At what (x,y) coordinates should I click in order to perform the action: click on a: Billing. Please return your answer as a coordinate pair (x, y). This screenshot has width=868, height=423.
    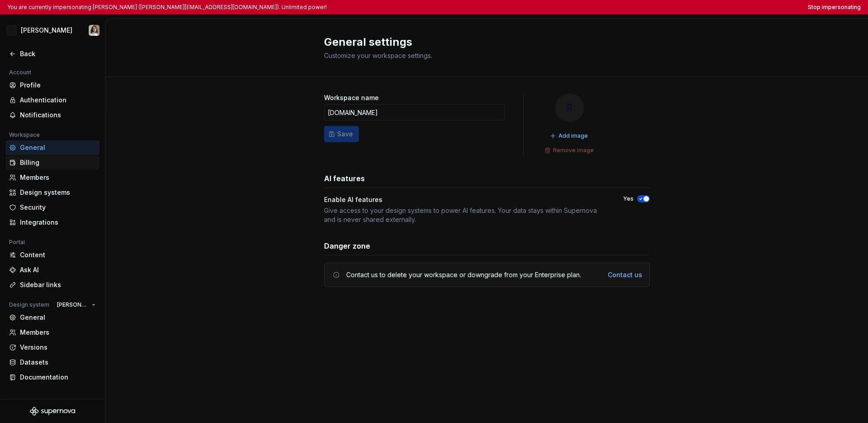
    Looking at the image, I should click on (53, 163).